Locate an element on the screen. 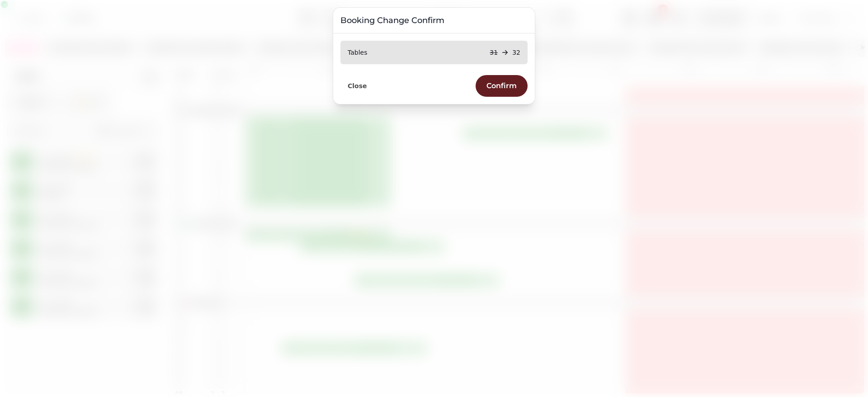  button: Confirm is located at coordinates (501, 86).